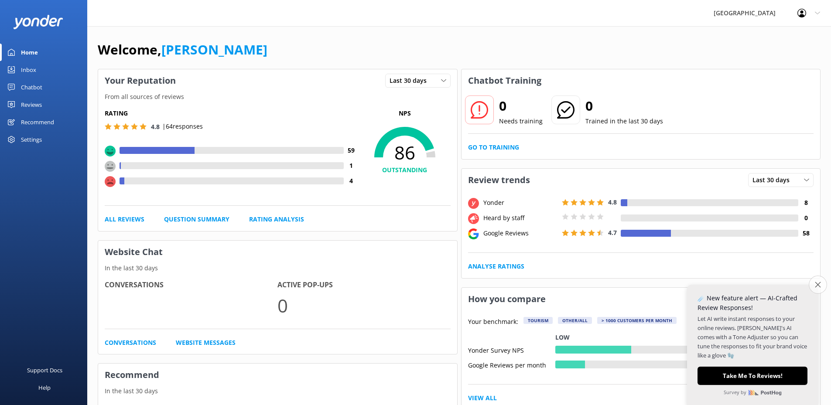 The image size is (831, 405). Describe the element at coordinates (511, 350) in the screenshot. I see `div: Yonder Survey NPS` at that location.